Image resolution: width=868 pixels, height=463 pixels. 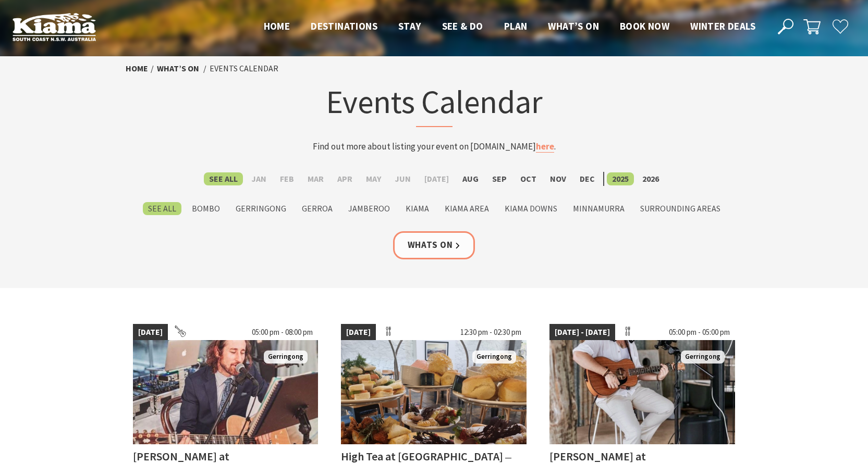 What do you see at coordinates (276, 26) in the screenshot?
I see `span: Home` at bounding box center [276, 26].